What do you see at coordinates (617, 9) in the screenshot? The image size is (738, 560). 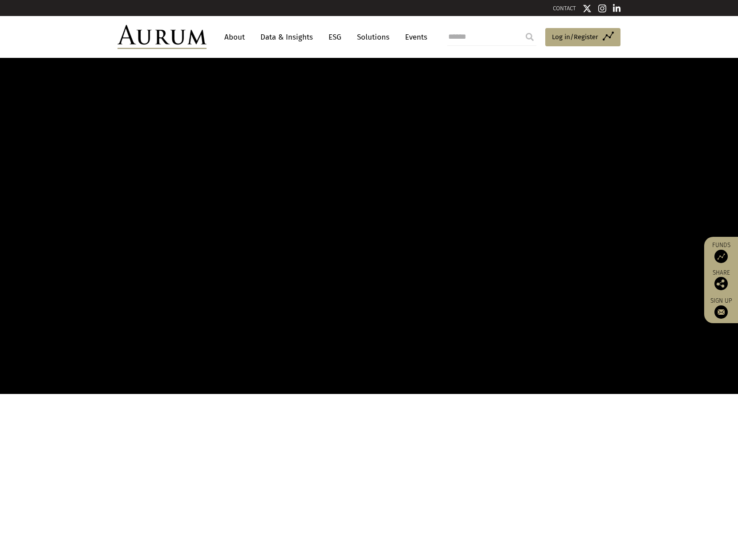 I see `img: Linkedin icon` at bounding box center [617, 9].